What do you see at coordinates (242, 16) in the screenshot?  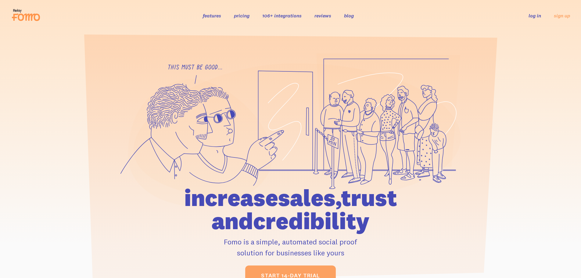 I see `a: pricing` at bounding box center [242, 16].